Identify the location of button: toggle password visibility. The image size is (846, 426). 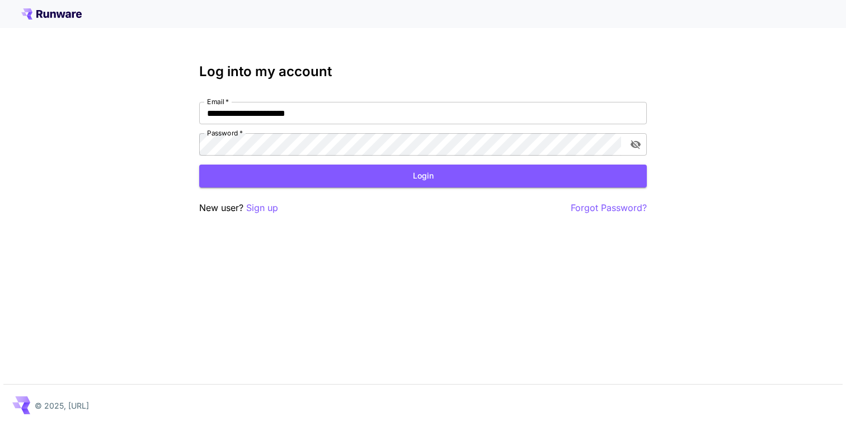
(636, 144).